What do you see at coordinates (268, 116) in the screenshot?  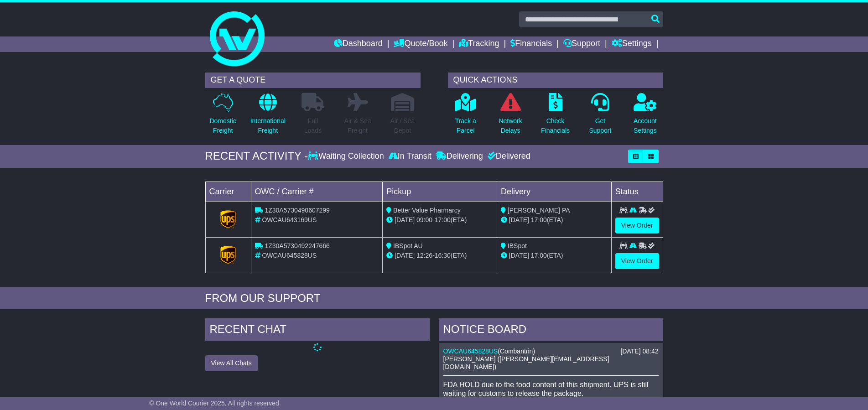 I see `a: InternationalFreight` at bounding box center [268, 116].